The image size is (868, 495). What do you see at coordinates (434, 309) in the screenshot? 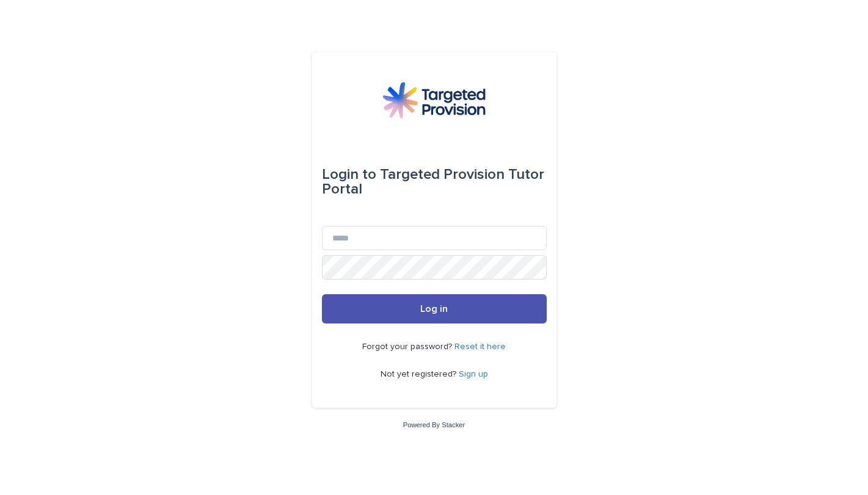
I see `button: Log in` at bounding box center [434, 309].